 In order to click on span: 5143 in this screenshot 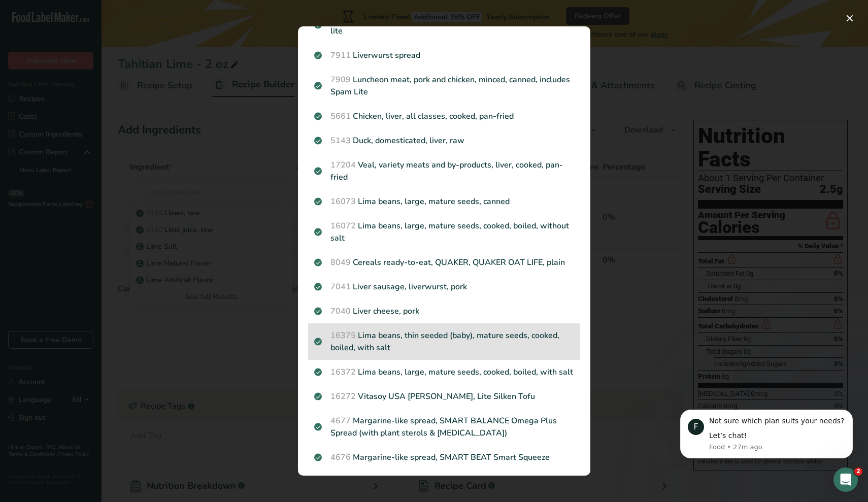, I will do `click(341, 141)`.